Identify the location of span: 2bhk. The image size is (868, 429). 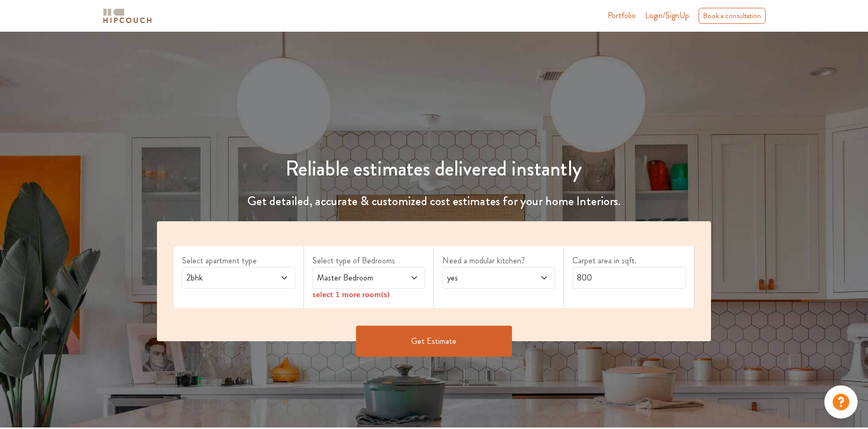
(224, 278).